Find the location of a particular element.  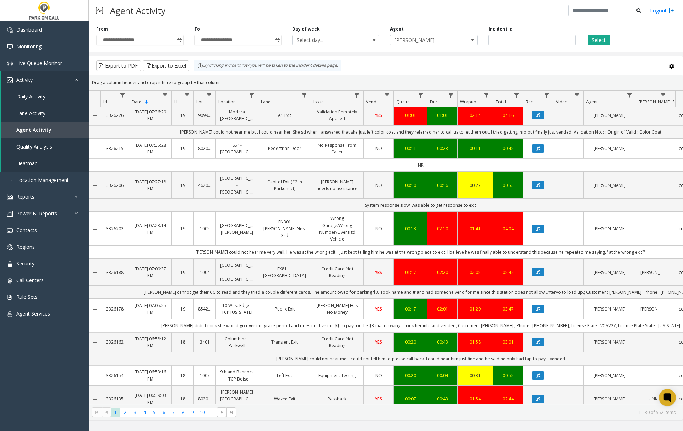

span: Page 9 is located at coordinates (193, 412).